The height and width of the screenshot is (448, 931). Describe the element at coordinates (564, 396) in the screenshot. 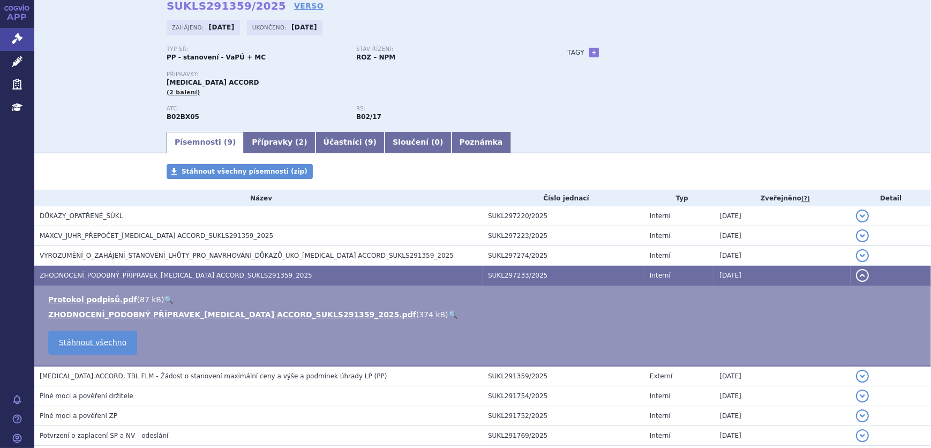

I see `td: SUKL291754/2025` at that location.